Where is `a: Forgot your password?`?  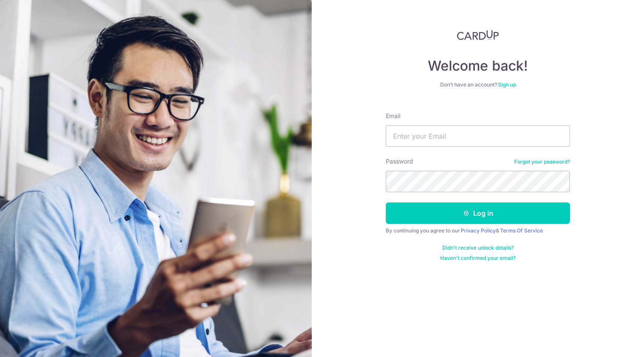 a: Forgot your password? is located at coordinates (542, 162).